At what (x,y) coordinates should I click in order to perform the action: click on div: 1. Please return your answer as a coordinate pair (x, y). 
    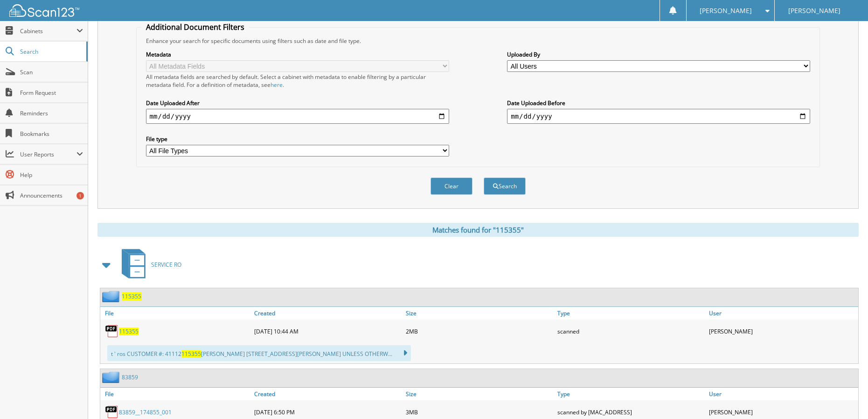
    Looking at the image, I should click on (80, 195).